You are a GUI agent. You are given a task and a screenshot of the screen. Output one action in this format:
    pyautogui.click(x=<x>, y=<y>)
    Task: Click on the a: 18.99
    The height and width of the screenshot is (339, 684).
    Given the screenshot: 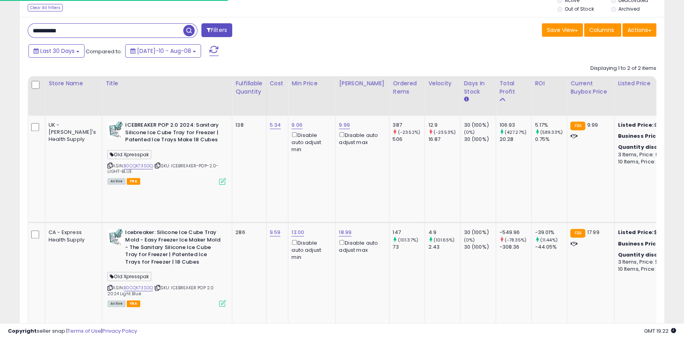 What is the action you would take?
    pyautogui.click(x=345, y=233)
    